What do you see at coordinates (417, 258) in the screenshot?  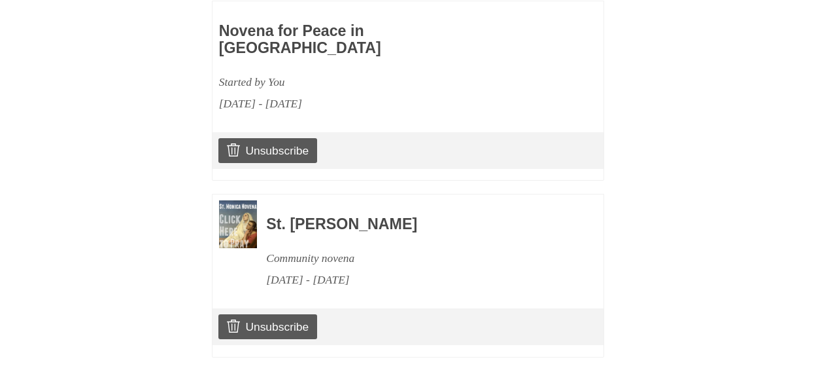 I see `div: Community novena` at bounding box center [417, 258].